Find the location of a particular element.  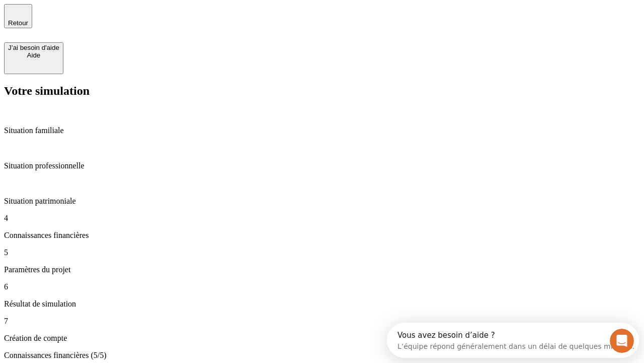

p: Situation familiale is located at coordinates (322, 131).